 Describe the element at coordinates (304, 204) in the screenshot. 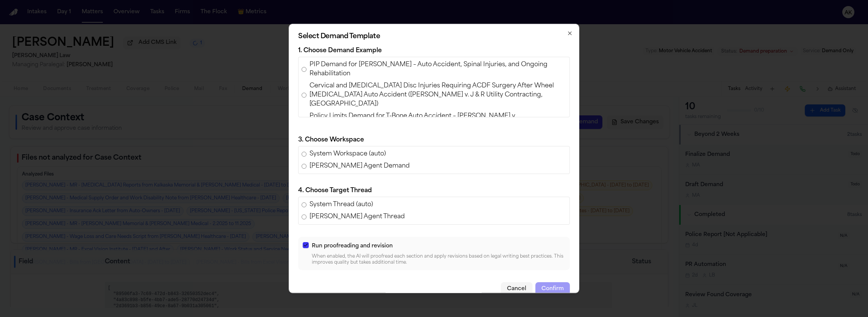

I see `input: System Thread (auto)` at that location.